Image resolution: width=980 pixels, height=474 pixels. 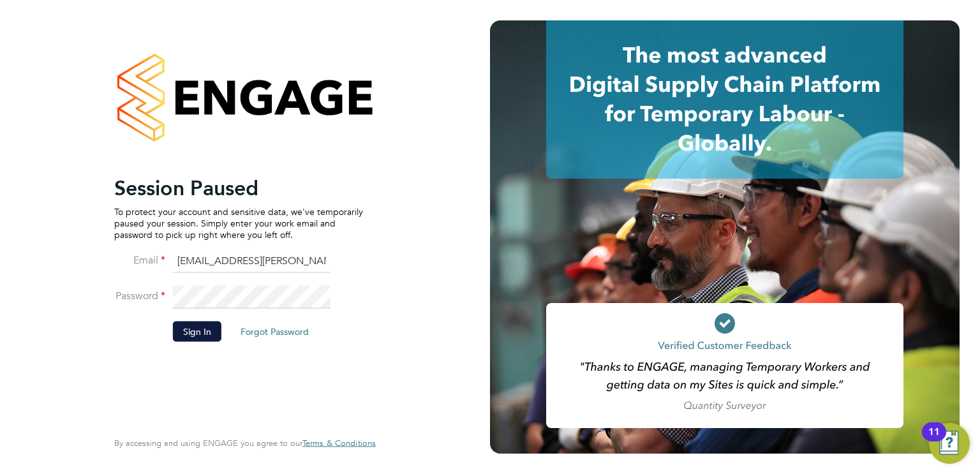 What do you see at coordinates (140, 296) in the screenshot?
I see `label: Password` at bounding box center [140, 296].